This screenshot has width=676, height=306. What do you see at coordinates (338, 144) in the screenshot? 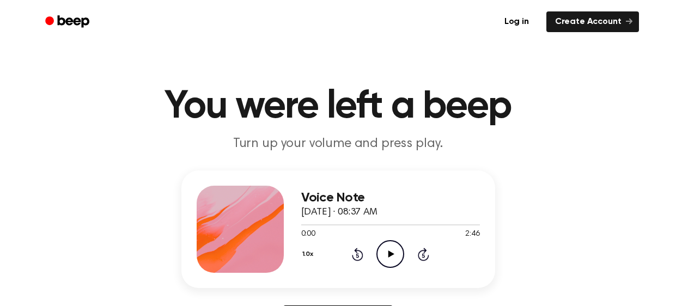
I see `p: Turn up your volume and press play.` at bounding box center [338, 144].